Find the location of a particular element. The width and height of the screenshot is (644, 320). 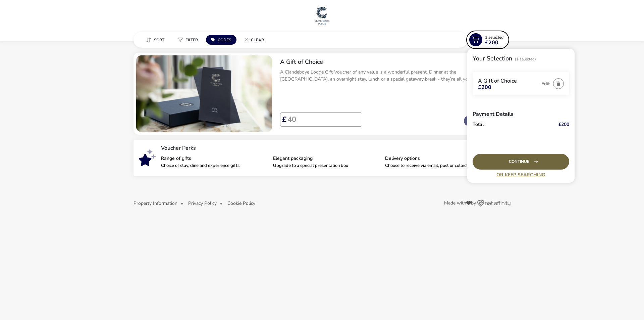

span: Filter is located at coordinates (191, 40).